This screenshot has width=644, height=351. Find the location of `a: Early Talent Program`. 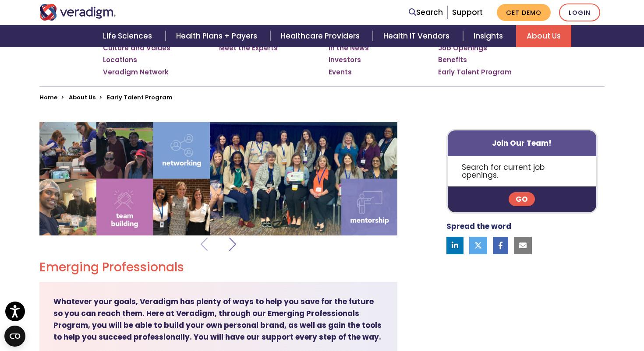

a: Early Talent Program is located at coordinates (475, 72).